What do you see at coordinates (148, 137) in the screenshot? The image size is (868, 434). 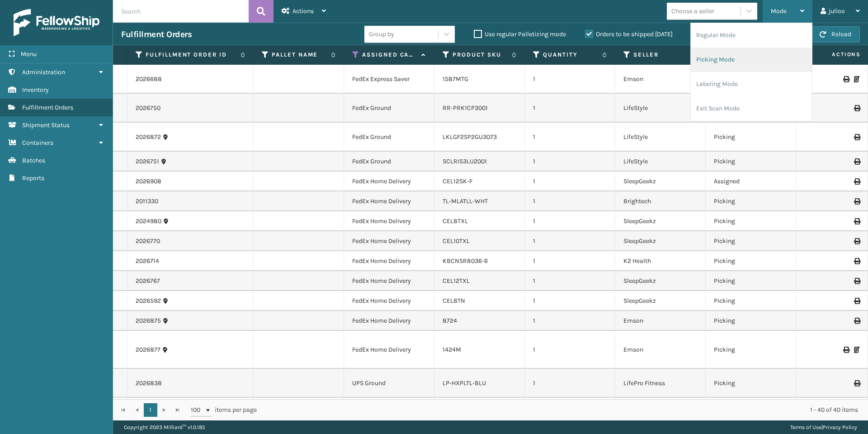 I see `a: 2026872` at bounding box center [148, 137].